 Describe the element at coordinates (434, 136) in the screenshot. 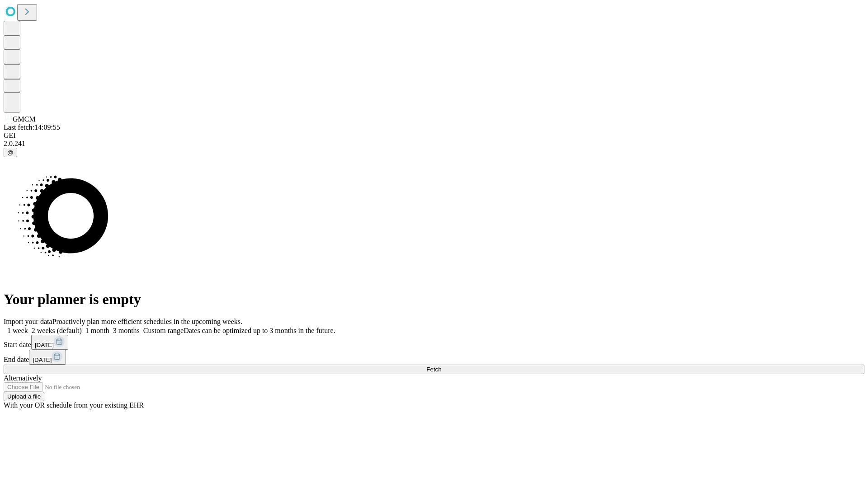

I see `div: GEI` at that location.